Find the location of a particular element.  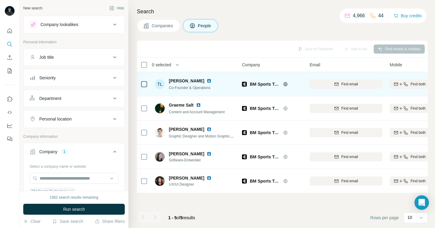

button: My lists is located at coordinates (10, 71).